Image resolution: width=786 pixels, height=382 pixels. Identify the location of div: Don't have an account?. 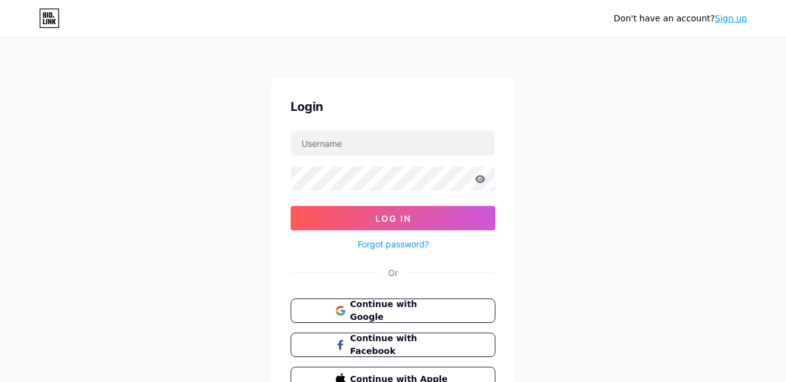
(680, 18).